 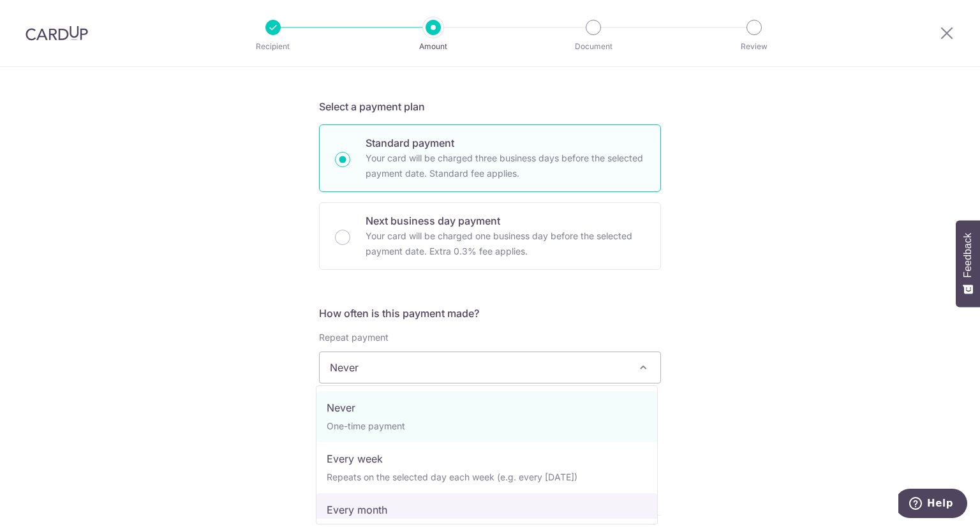 What do you see at coordinates (433, 46) in the screenshot?
I see `p: Amount` at bounding box center [433, 46].